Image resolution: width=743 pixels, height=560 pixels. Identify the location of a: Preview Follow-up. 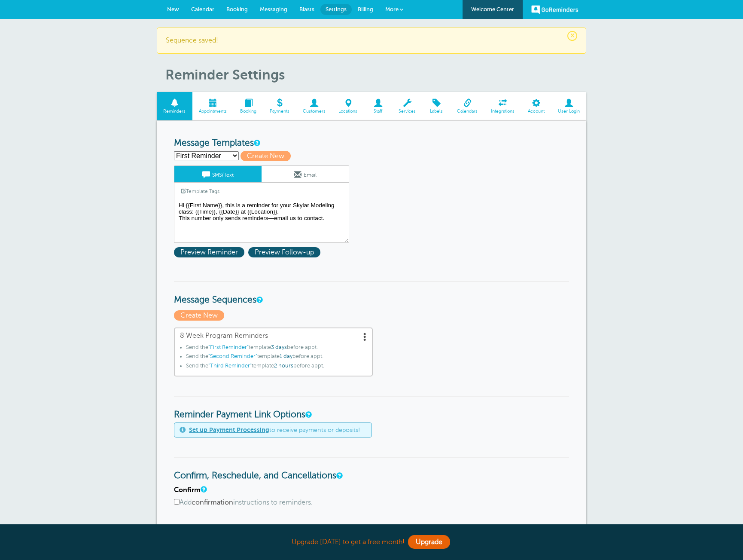
(285, 252).